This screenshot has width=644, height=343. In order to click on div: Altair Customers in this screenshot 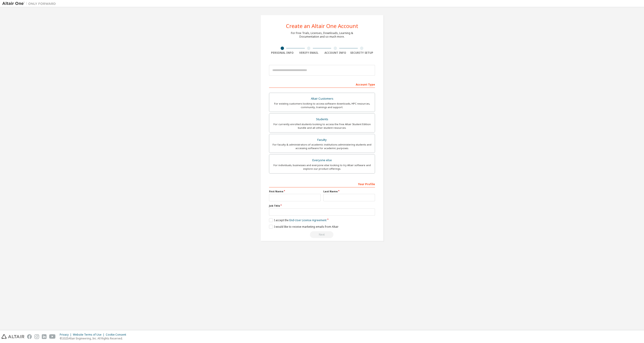, I will do `click(322, 99)`.